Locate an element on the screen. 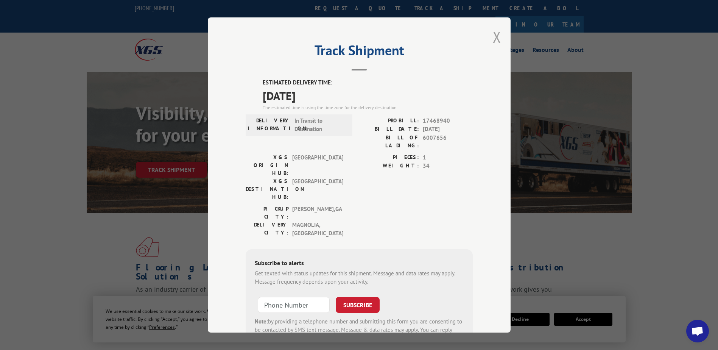  div: Get texted with status updates for this shipment. Message and data rates may apply. Message frequ... is located at coordinates (359, 277).